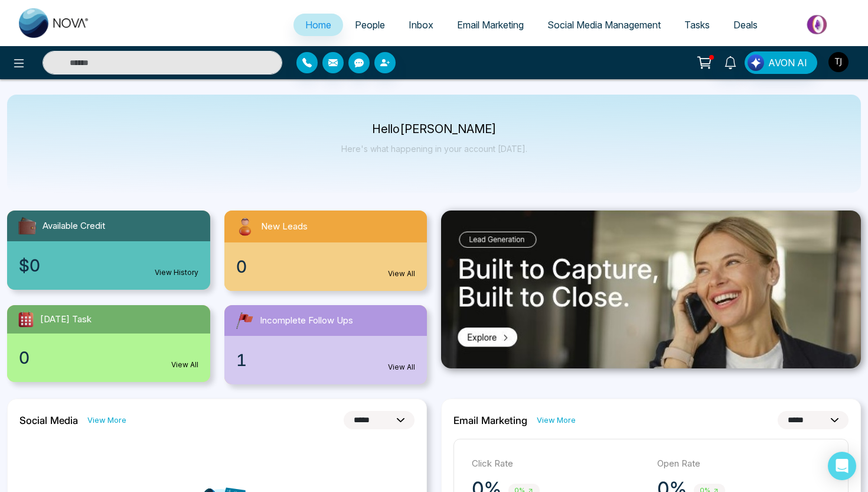 The width and height of the screenshot is (868, 492). What do you see at coordinates (326, 251) in the screenshot?
I see `a: New Leads0View All` at bounding box center [326, 251].